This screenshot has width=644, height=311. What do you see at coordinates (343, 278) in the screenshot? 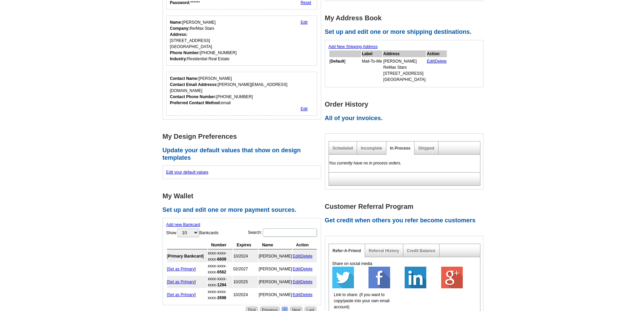
I see `img: twitter-64.png` at bounding box center [343, 278].